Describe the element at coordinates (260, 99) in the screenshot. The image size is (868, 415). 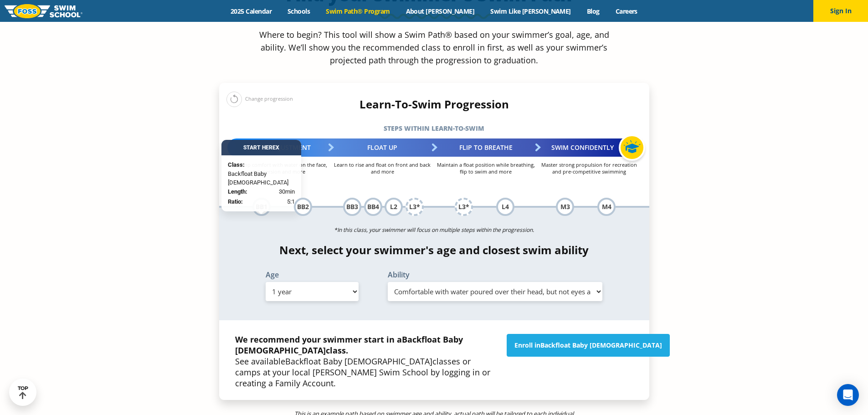
I see `div: Change progression` at that location.